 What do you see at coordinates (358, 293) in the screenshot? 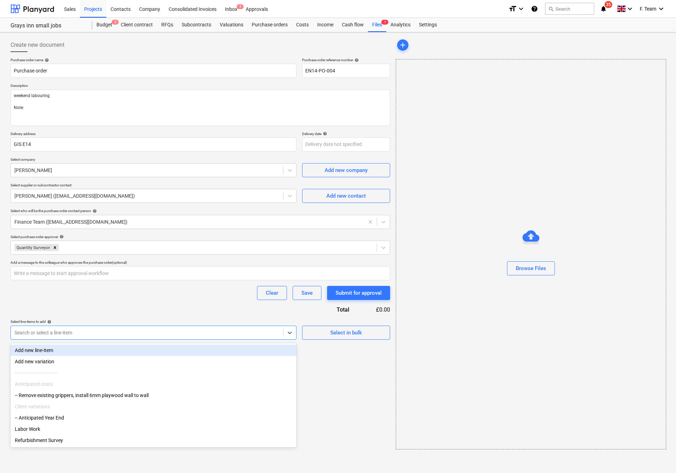
I see `div: Submit for approval` at bounding box center [358, 293].